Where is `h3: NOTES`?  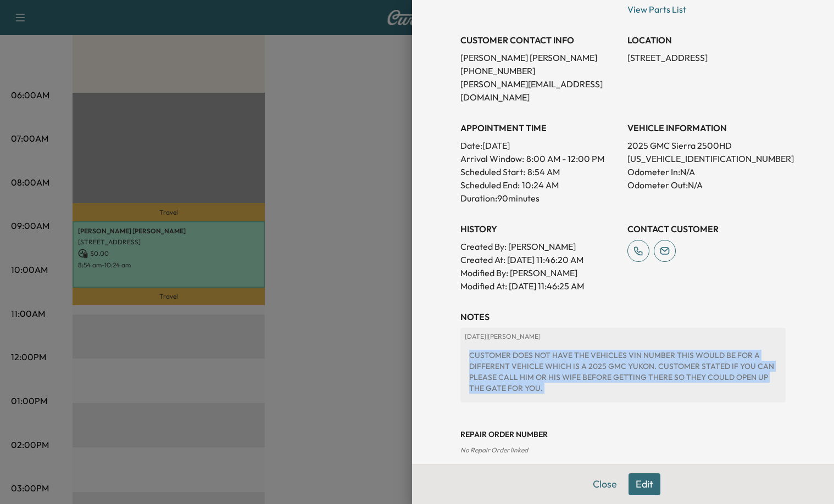
h3: NOTES is located at coordinates (623, 317).